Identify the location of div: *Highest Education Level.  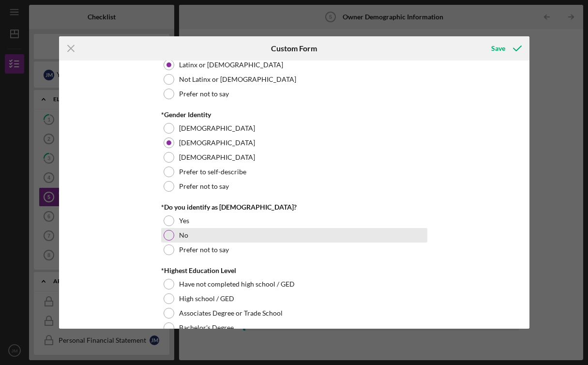
(295, 270).